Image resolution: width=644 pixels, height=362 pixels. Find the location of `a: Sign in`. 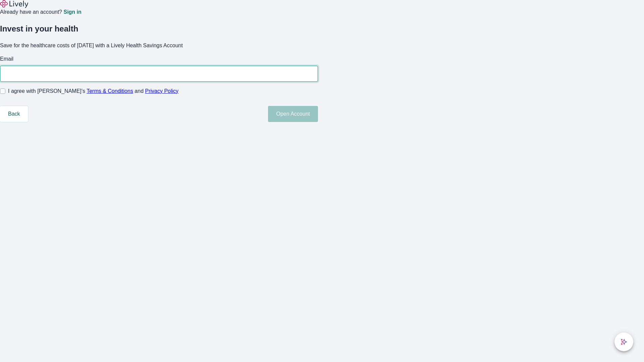

a: Sign in is located at coordinates (72, 12).